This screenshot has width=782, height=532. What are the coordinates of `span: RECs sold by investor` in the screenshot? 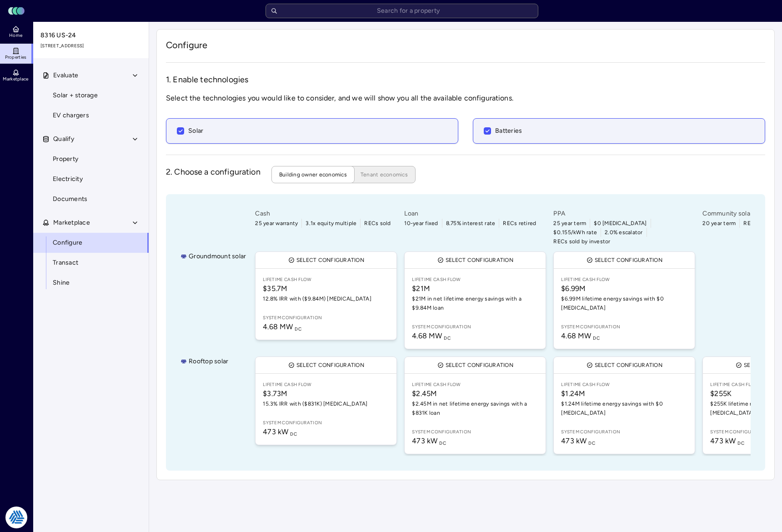 It's located at (582, 241).